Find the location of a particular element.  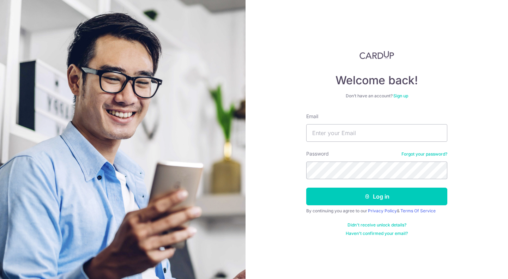

div: Don’t have an account? is located at coordinates (377, 96).